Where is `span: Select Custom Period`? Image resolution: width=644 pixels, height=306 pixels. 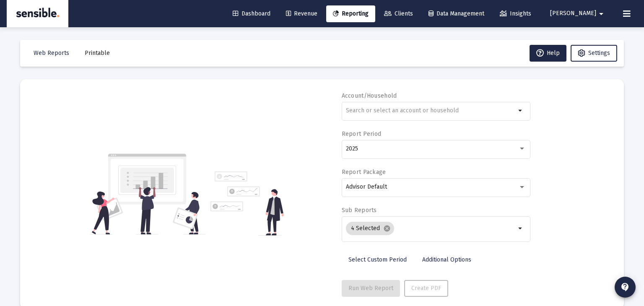 span: Select Custom Period is located at coordinates (377, 260).